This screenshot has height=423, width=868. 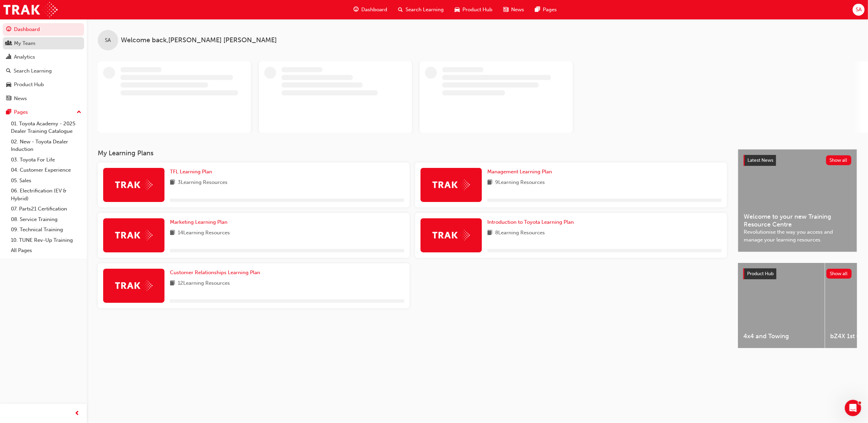 I want to click on span: 9 Learning Resources, so click(x=520, y=183).